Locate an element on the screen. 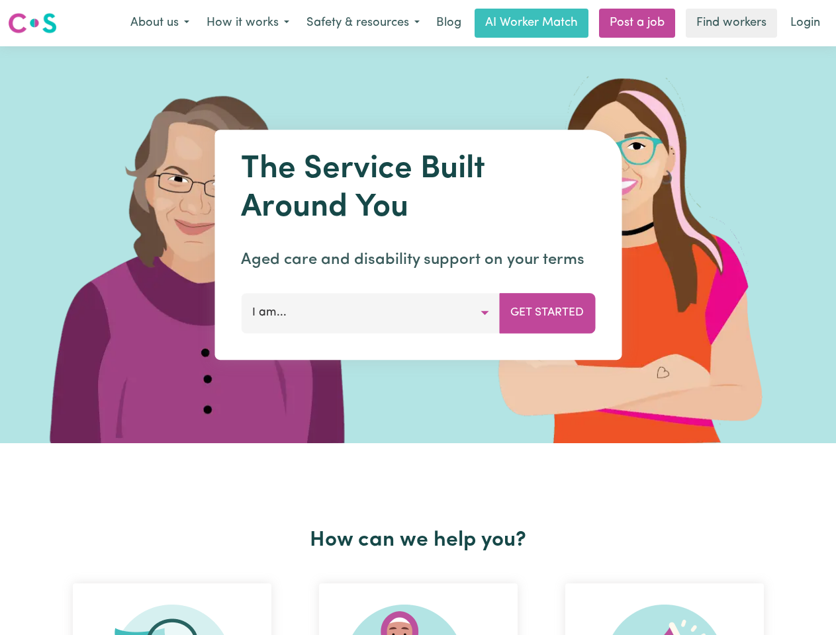 The image size is (836, 635). a: Careseekers logo is located at coordinates (32, 23).